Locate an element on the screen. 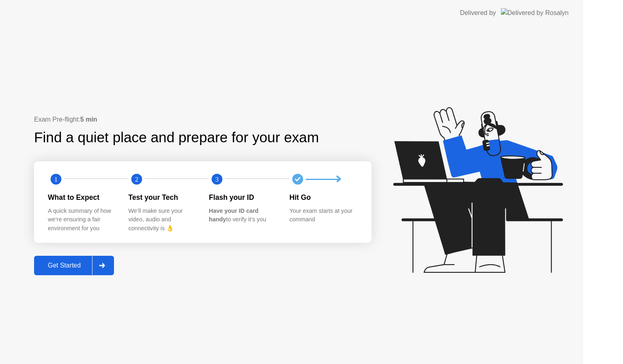 The width and height of the screenshot is (623, 364). div: Get Started is located at coordinates (65, 266).